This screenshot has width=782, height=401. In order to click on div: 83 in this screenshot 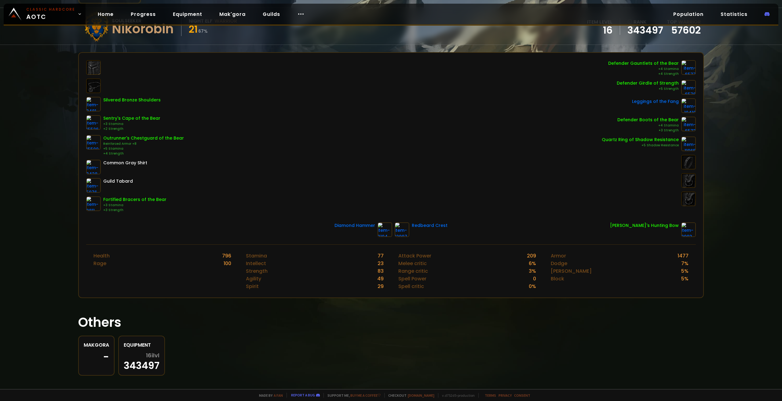, I will do `click(381, 271)`.